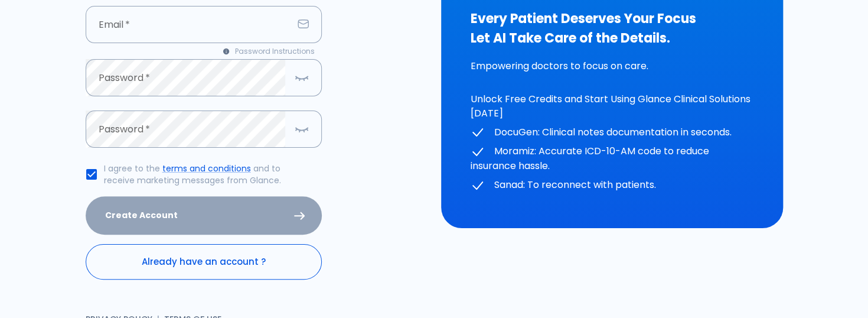 This screenshot has height=318, width=868. What do you see at coordinates (612, 185) in the screenshot?
I see `p: Sanad: To reconnect with patients.` at bounding box center [612, 185].